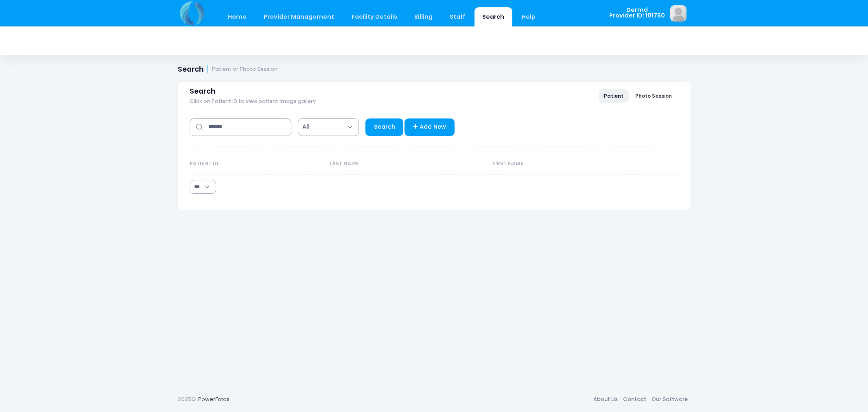 This screenshot has height=412, width=868. I want to click on a: Add New, so click(429, 127).